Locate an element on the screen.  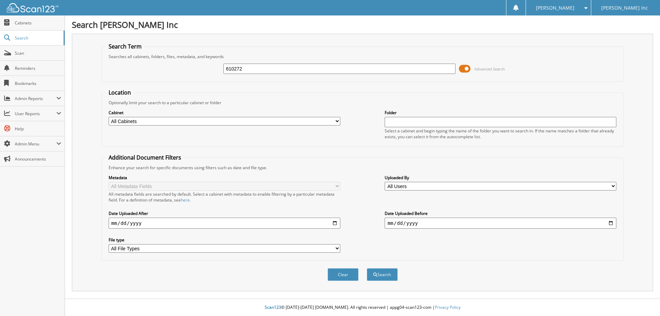
input: start is located at coordinates (224, 223).